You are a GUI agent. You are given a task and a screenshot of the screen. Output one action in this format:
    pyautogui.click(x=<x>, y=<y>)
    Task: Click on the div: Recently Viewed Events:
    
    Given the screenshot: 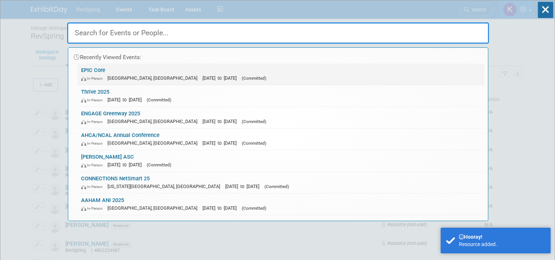 What is the action you would take?
    pyautogui.click(x=278, y=55)
    